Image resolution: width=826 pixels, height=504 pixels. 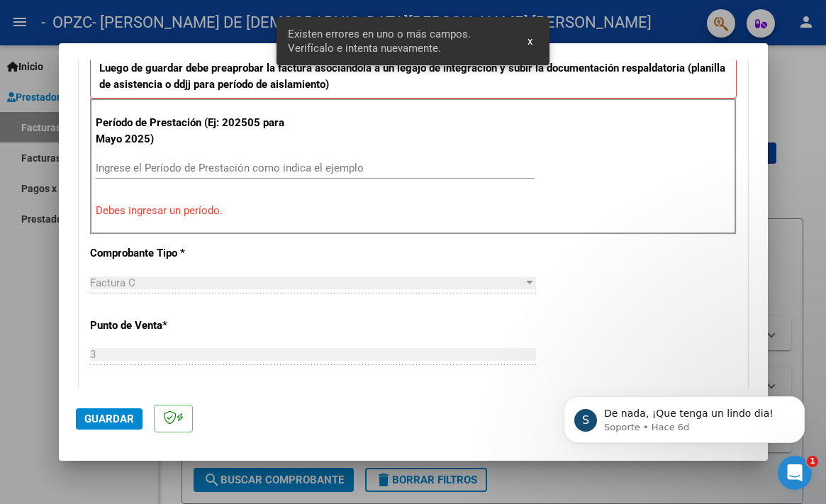 I want to click on div: Profile image for Soporte, so click(x=43, y=54).